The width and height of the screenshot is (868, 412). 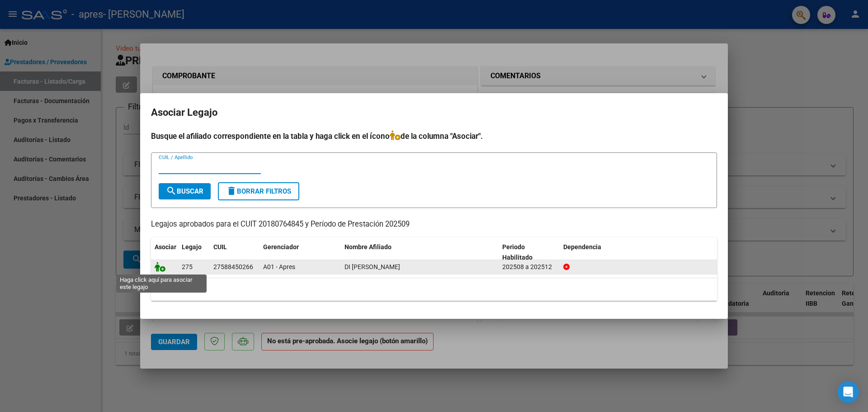 What do you see at coordinates (517, 252) in the screenshot?
I see `span: Periodo Habilitado` at bounding box center [517, 252].